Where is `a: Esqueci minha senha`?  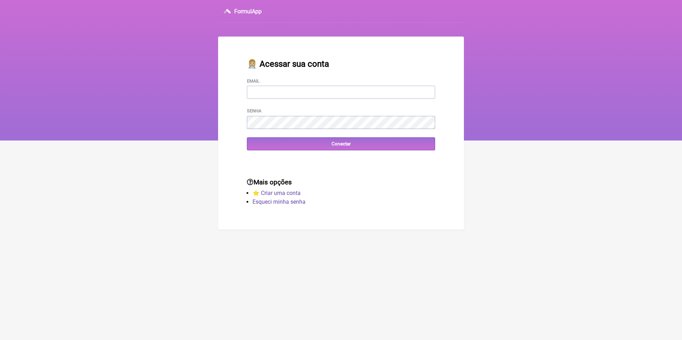 a: Esqueci minha senha is located at coordinates (279, 202).